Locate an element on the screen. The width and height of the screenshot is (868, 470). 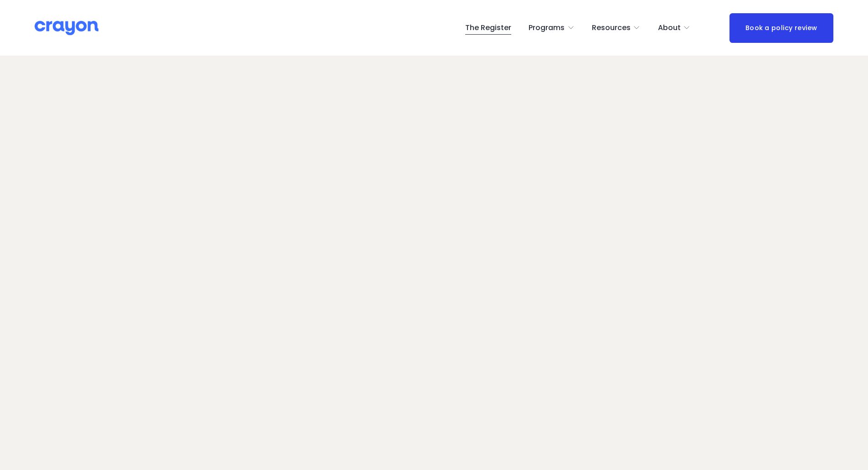
span: About is located at coordinates (669, 28).